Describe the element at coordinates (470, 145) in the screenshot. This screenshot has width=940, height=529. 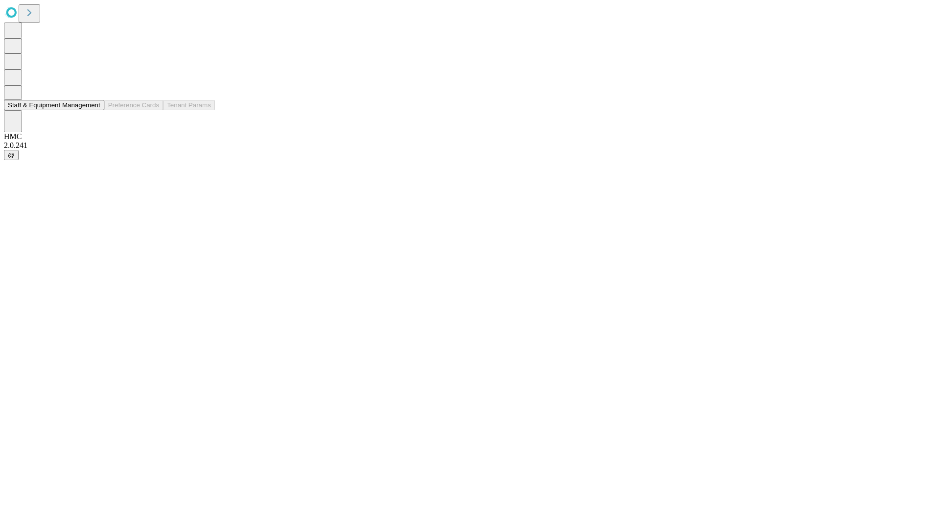
I see `div: 2.0.241` at that location.